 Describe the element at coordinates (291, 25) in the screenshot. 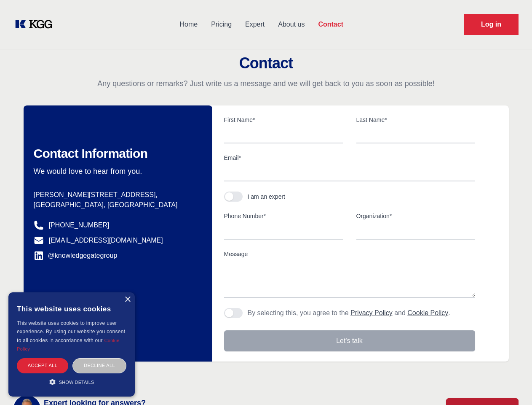

I see `a: About us` at that location.